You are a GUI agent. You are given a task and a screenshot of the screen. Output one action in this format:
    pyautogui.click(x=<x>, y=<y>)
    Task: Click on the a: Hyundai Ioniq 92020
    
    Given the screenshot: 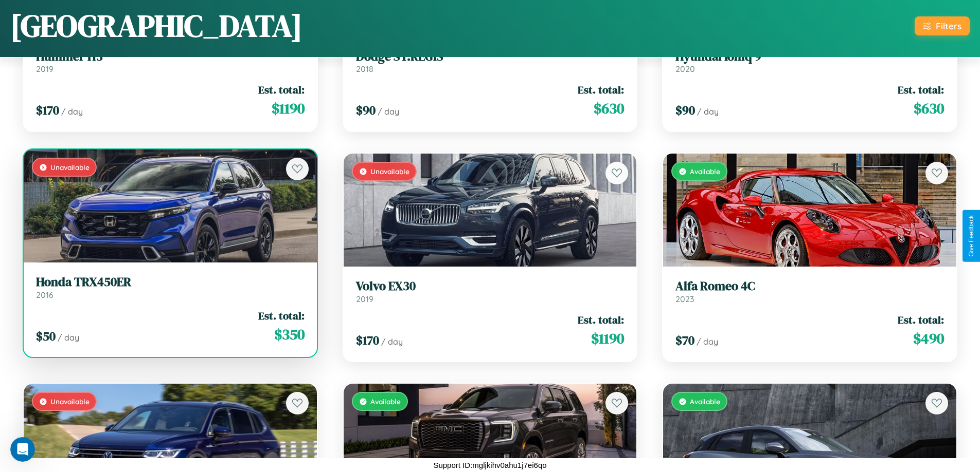 What is the action you would take?
    pyautogui.click(x=810, y=62)
    